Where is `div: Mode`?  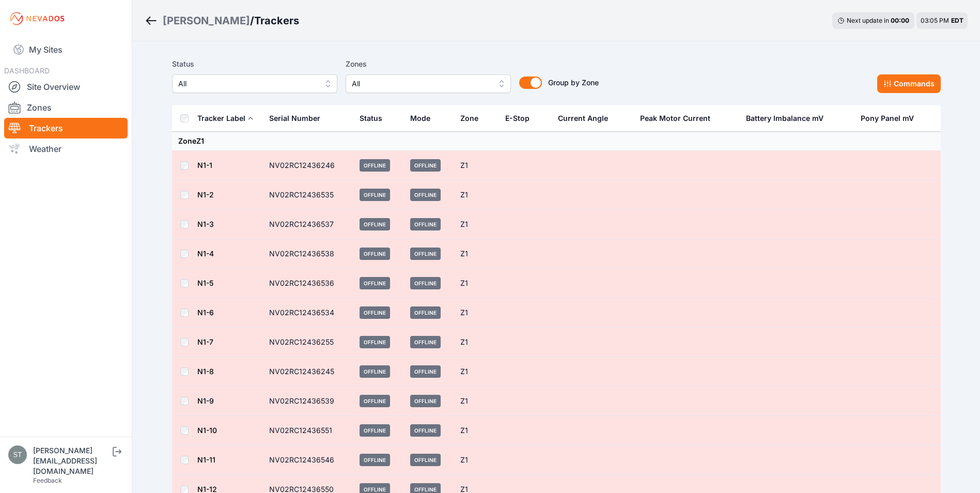 div: Mode is located at coordinates (420, 119).